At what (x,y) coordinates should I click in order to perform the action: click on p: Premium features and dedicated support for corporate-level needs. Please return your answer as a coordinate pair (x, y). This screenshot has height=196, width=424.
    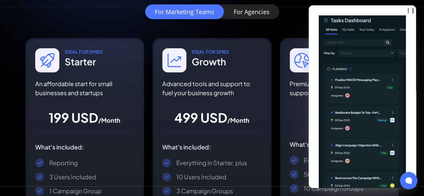
    Looking at the image, I should click on (339, 88).